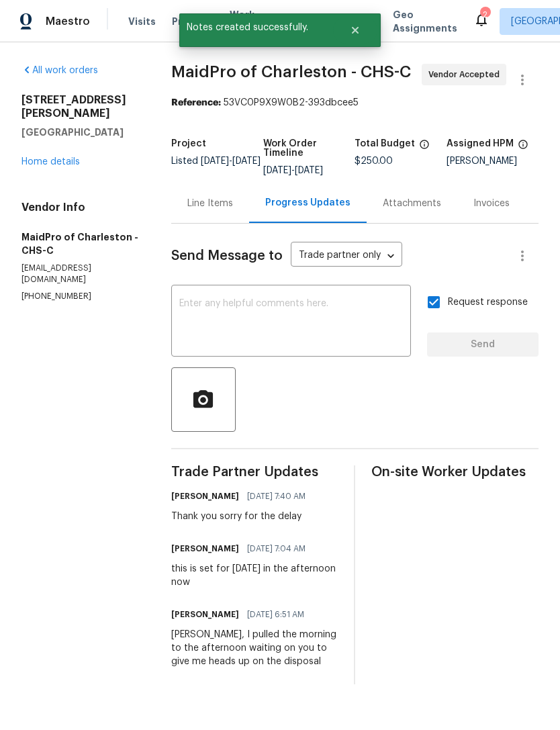 The image size is (560, 730). What do you see at coordinates (210, 204) in the screenshot?
I see `div: Line Items` at bounding box center [210, 204].